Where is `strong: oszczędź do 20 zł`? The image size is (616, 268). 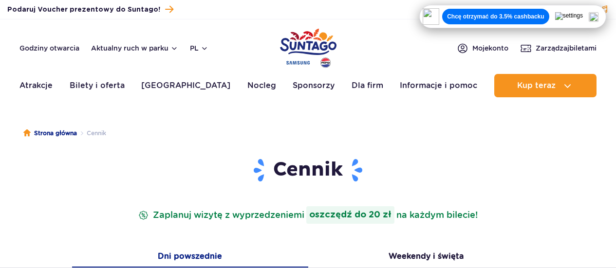 strong: oszczędź do 20 zł is located at coordinates (350, 215).